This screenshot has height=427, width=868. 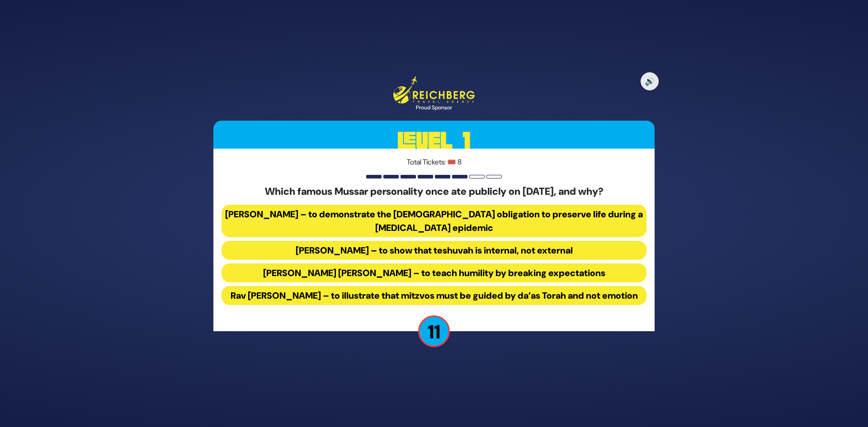 What do you see at coordinates (434, 141) in the screenshot?
I see `h3: Level 1` at bounding box center [434, 141].